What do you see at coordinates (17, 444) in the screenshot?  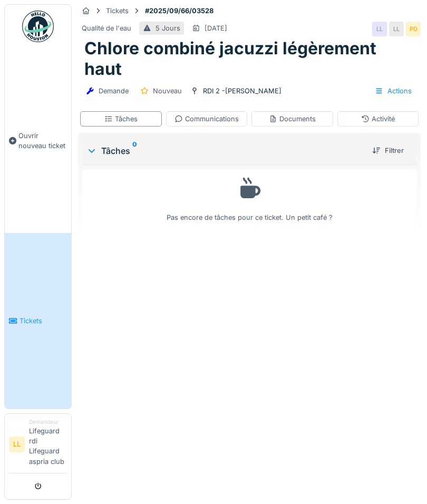 I see `li: LL` at bounding box center [17, 444].